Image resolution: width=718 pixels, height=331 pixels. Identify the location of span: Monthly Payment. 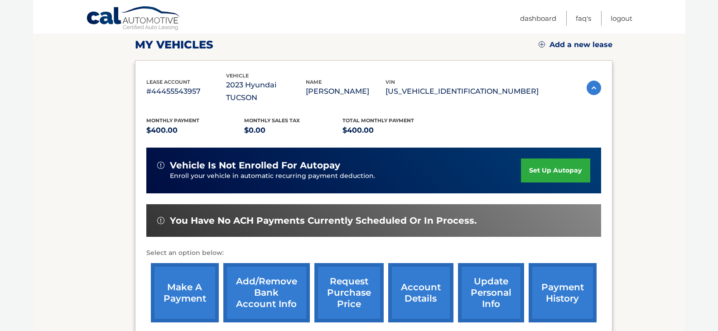
(172, 120).